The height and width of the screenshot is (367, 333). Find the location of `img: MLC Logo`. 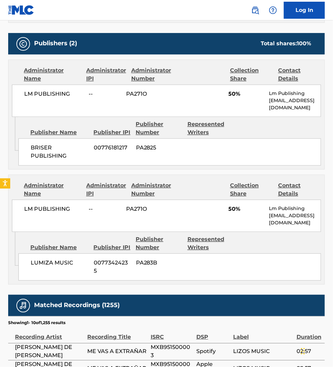

img: MLC Logo is located at coordinates (21, 10).